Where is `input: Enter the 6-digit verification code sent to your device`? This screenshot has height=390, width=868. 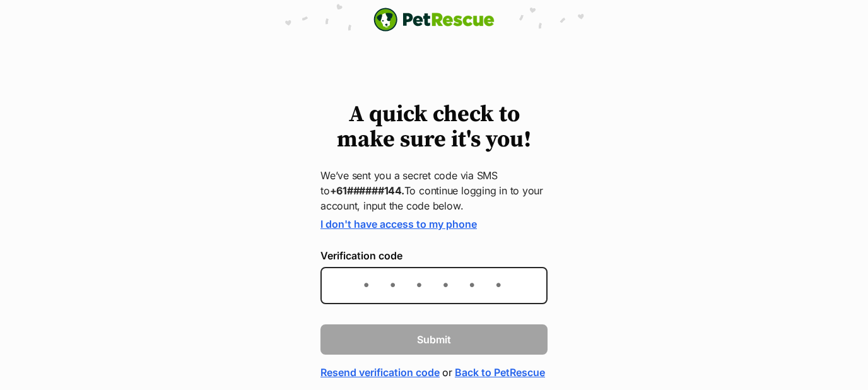
input: Enter the 6-digit verification code sent to your device is located at coordinates (434, 285).